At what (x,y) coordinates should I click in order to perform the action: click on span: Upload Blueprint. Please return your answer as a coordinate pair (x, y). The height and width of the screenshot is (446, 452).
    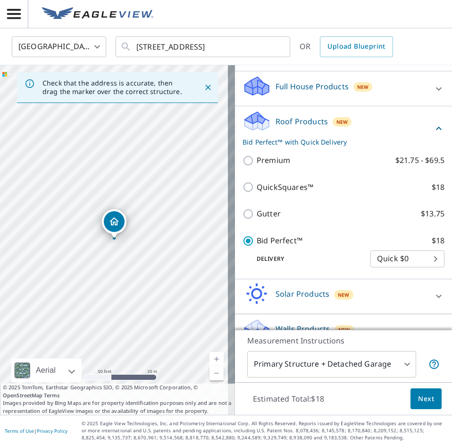
    Looking at the image, I should click on (356, 46).